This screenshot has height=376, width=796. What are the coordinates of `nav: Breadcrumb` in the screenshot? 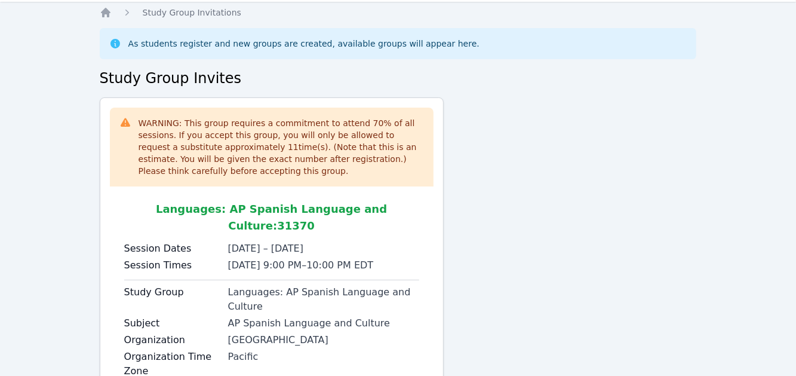 It's located at (398, 13).